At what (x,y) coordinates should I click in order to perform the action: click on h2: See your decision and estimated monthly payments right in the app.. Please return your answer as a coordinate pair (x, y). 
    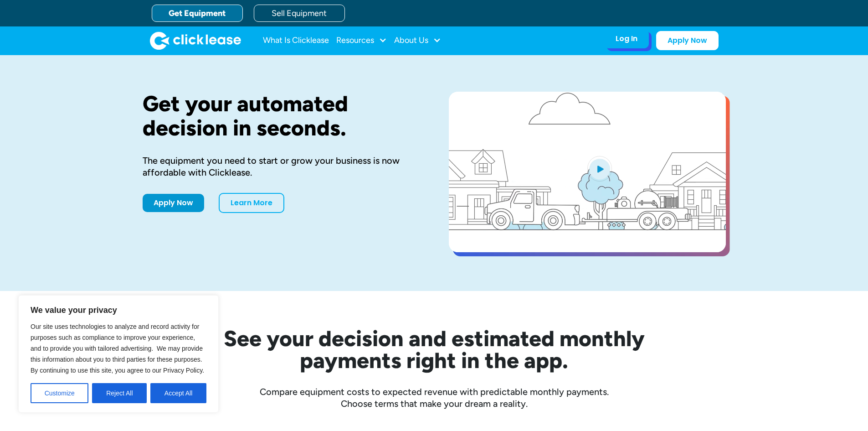
    Looking at the image, I should click on (435, 349).